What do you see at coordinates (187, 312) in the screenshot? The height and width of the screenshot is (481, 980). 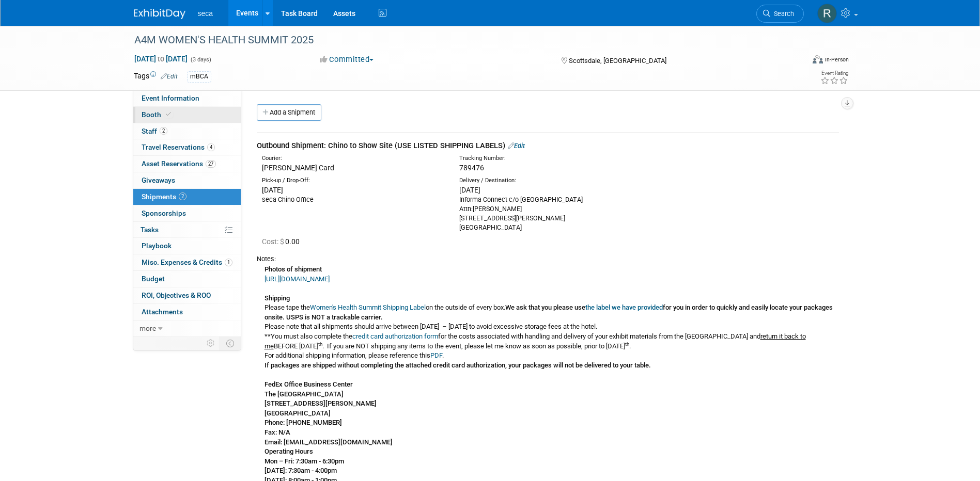 I see `a: Attachments` at bounding box center [187, 312].